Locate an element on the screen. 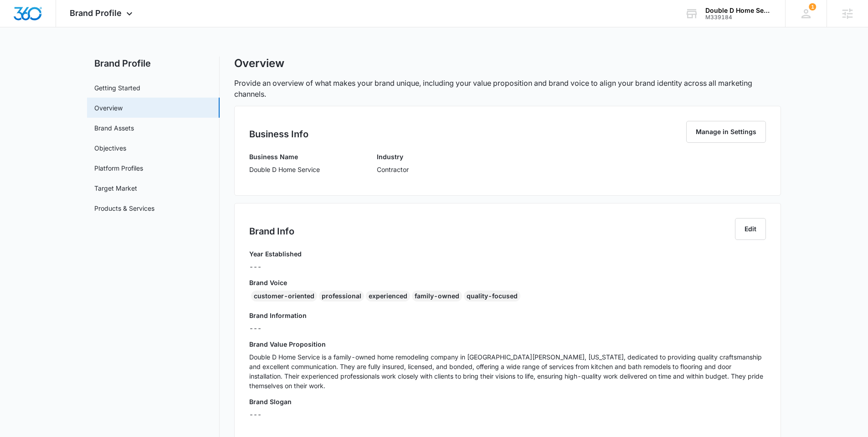 The width and height of the screenshot is (868, 437). div: family-owned is located at coordinates (437, 296).